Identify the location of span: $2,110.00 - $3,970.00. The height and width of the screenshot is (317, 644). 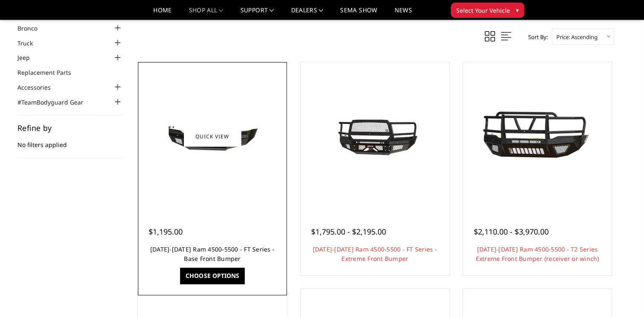
(511, 232).